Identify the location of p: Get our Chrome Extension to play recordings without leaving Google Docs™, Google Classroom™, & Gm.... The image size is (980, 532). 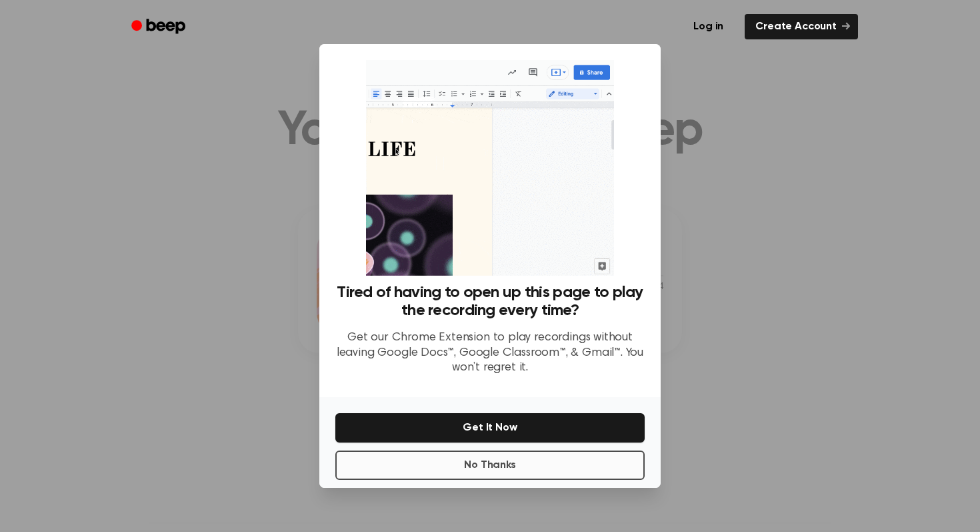
(490, 353).